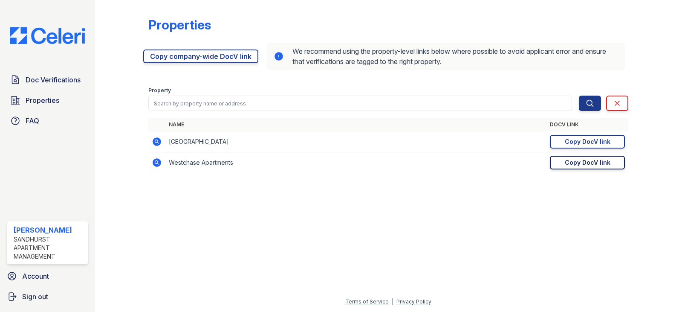 This screenshot has height=312, width=682. Describe the element at coordinates (53, 80) in the screenshot. I see `span: Doc Verifications` at that location.